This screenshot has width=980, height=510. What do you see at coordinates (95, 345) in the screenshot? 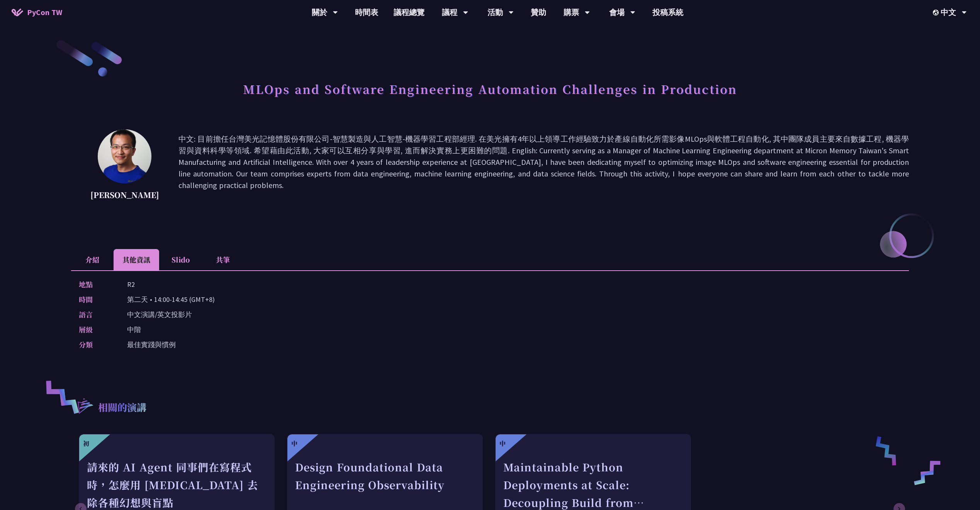
I see `p: 分類` at bounding box center [95, 345].